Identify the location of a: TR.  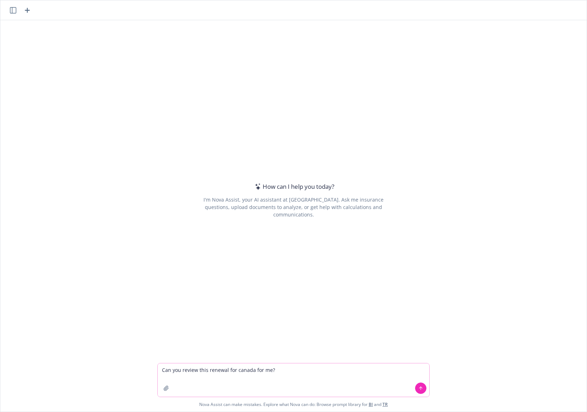
(385, 404).